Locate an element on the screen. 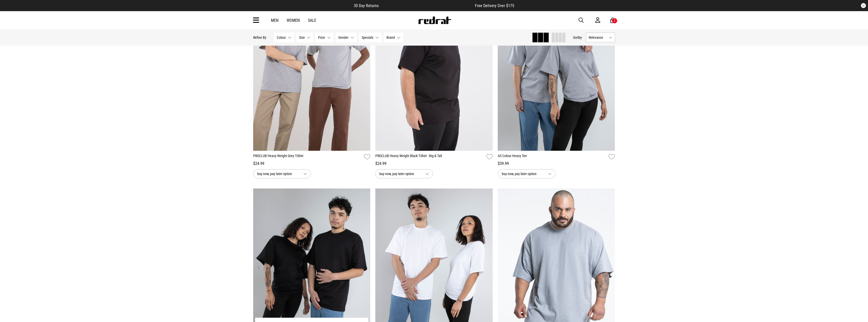 The height and width of the screenshot is (322, 868). a: Women is located at coordinates (293, 20).